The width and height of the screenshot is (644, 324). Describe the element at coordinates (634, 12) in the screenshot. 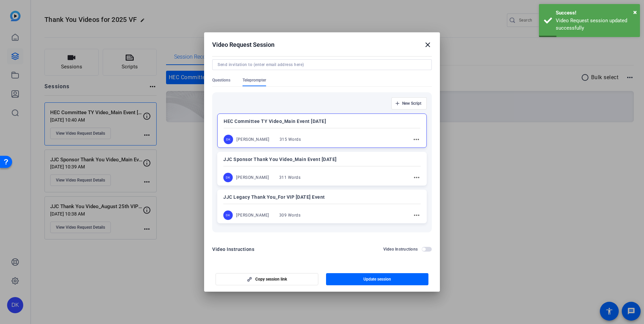

I see `button: Close` at that location.